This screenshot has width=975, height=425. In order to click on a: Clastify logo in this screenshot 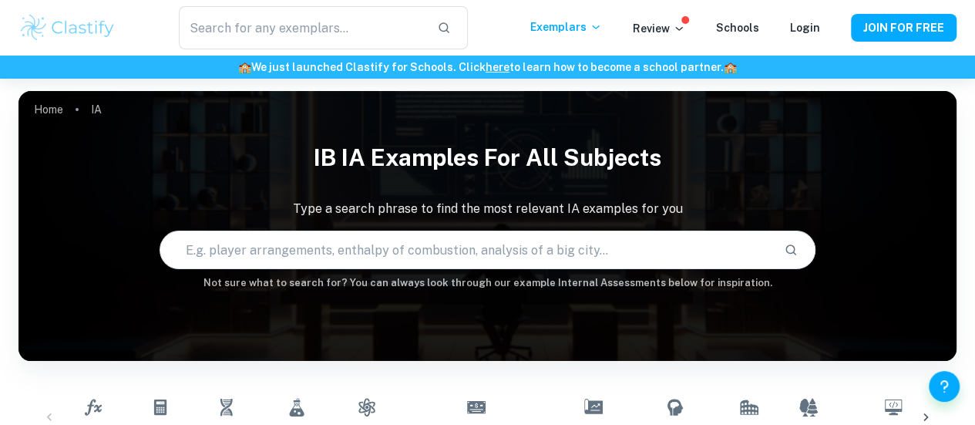, I will do `click(67, 28)`.